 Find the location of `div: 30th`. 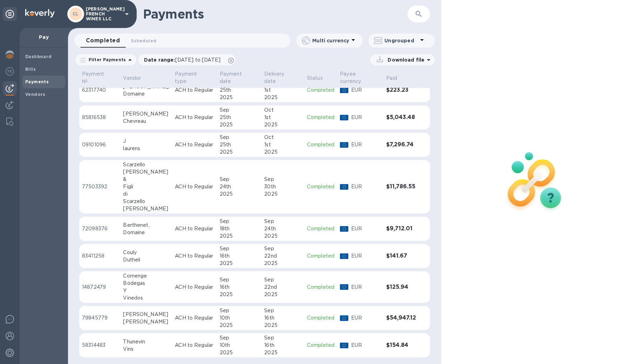

div: 30th is located at coordinates (282, 187).